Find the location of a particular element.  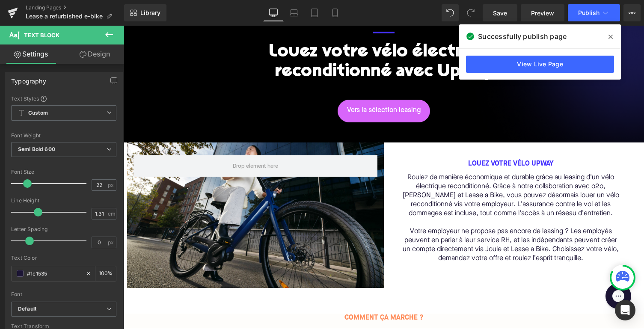

a: Landing Pages is located at coordinates (75, 8).